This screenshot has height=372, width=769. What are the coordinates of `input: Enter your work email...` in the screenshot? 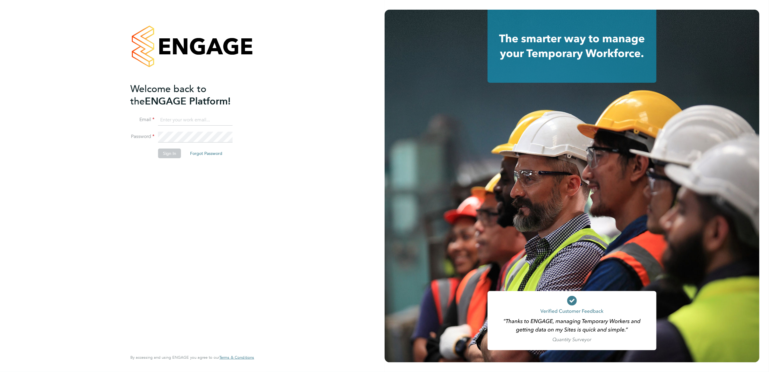 It's located at (195, 120).